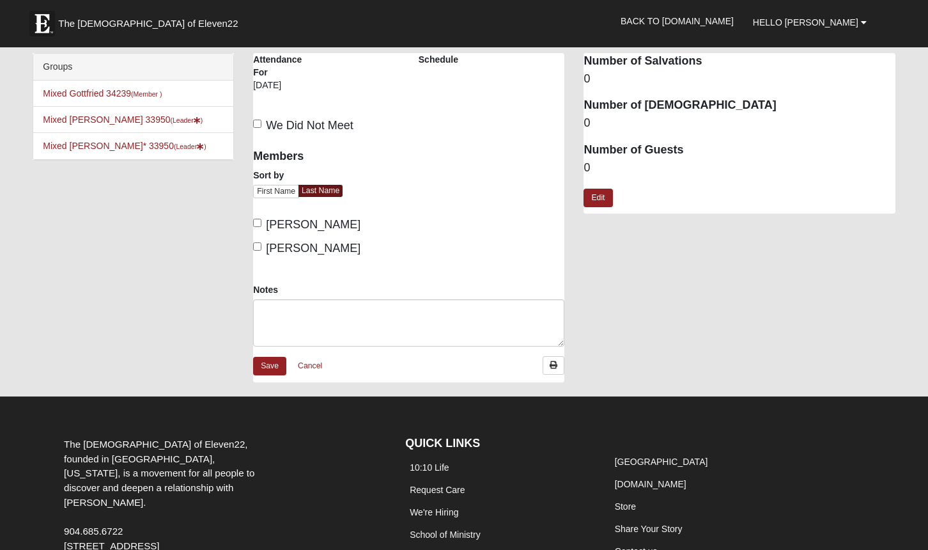  What do you see at coordinates (439, 59) in the screenshot?
I see `label: Schedule` at bounding box center [439, 59].